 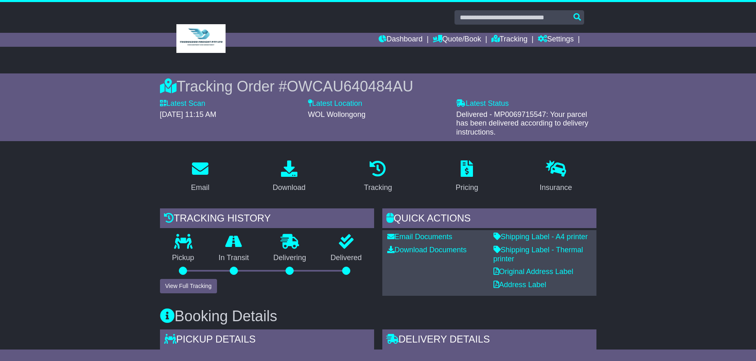 What do you see at coordinates (289, 188) in the screenshot?
I see `div: Download` at bounding box center [289, 188].